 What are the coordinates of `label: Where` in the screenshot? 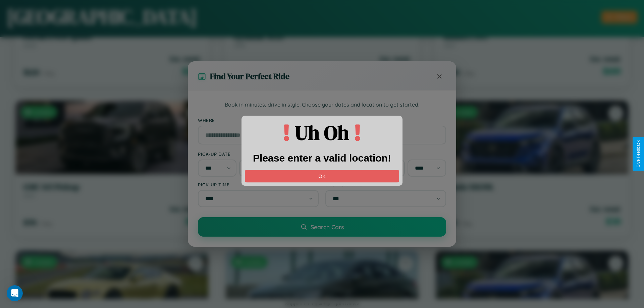 It's located at (322, 120).